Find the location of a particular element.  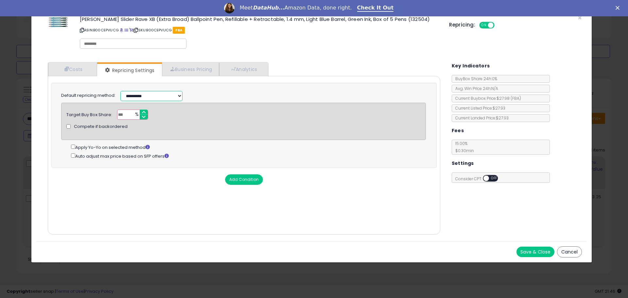

a: Check It Out is located at coordinates (376, 8).